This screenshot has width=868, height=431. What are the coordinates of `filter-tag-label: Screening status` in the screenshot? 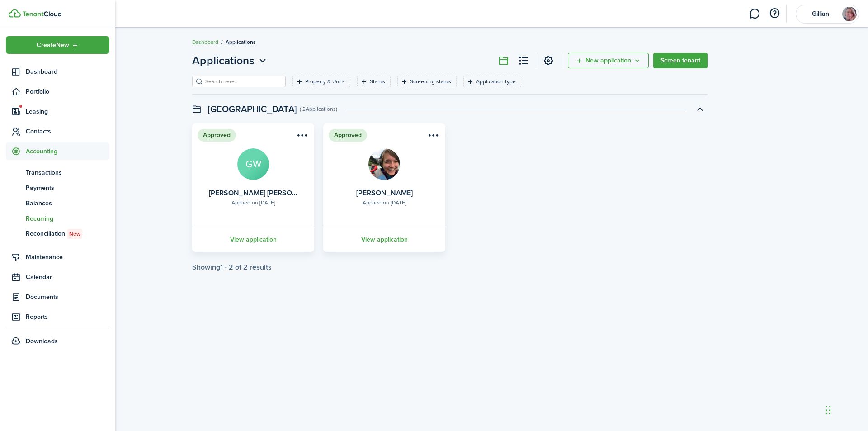 It's located at (430, 81).